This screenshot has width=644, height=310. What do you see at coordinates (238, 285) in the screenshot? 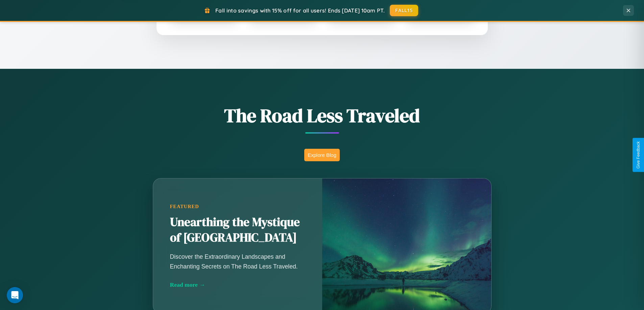
I see `div: Read more →` at bounding box center [238, 285].